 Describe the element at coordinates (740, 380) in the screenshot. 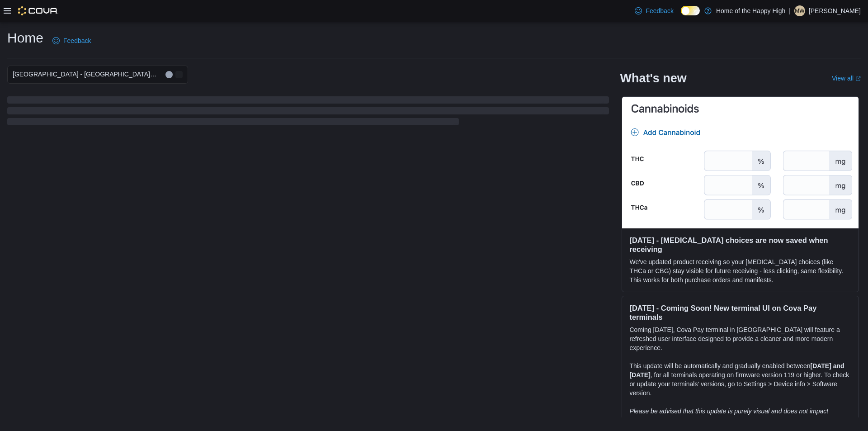

I see `p: This update will be automatically and gradually enabled between , for all terminals operating on ...` at that location.